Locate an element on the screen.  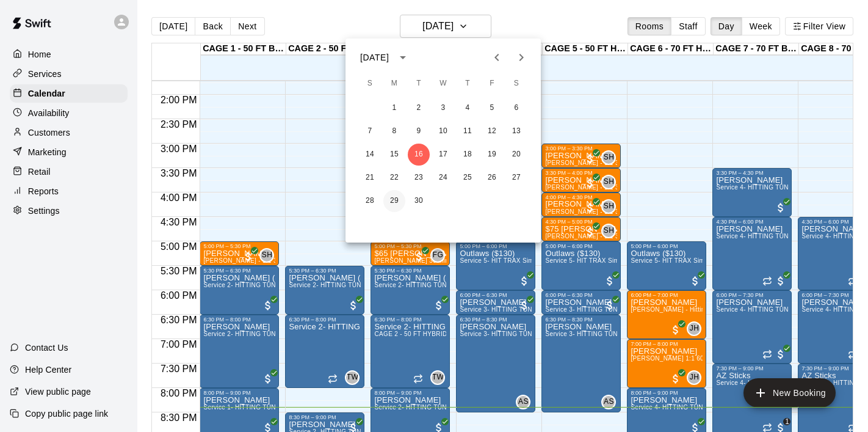
button: 12 is located at coordinates (492, 131).